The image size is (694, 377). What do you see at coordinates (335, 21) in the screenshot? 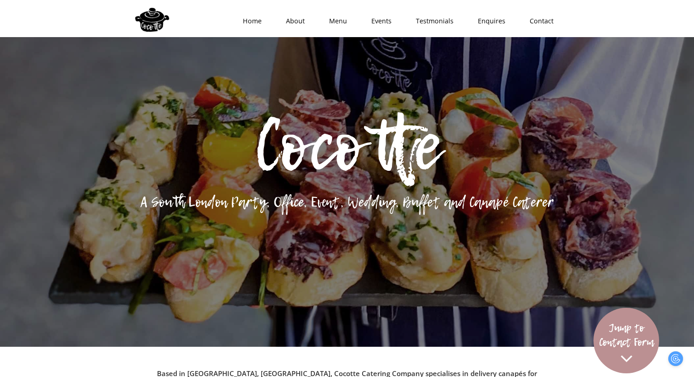
I see `a: Menu` at bounding box center [335, 21].